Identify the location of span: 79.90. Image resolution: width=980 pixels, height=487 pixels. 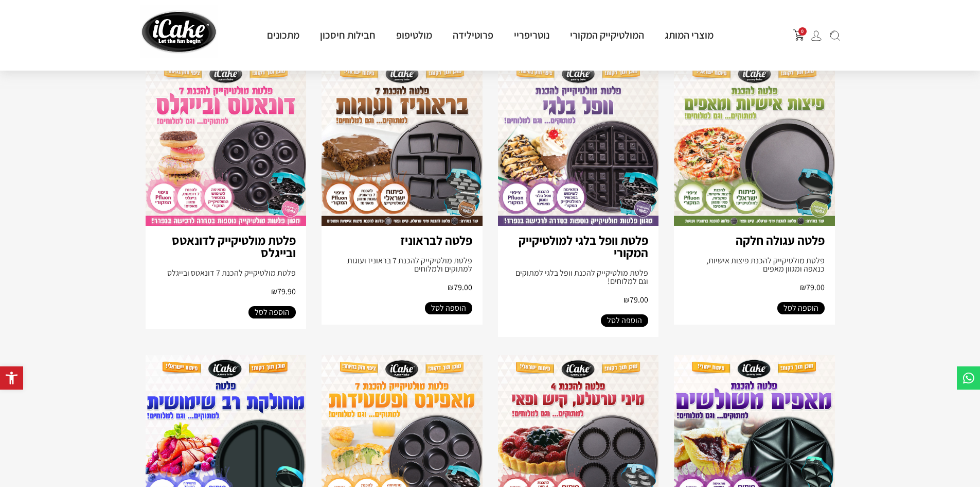
(284, 291).